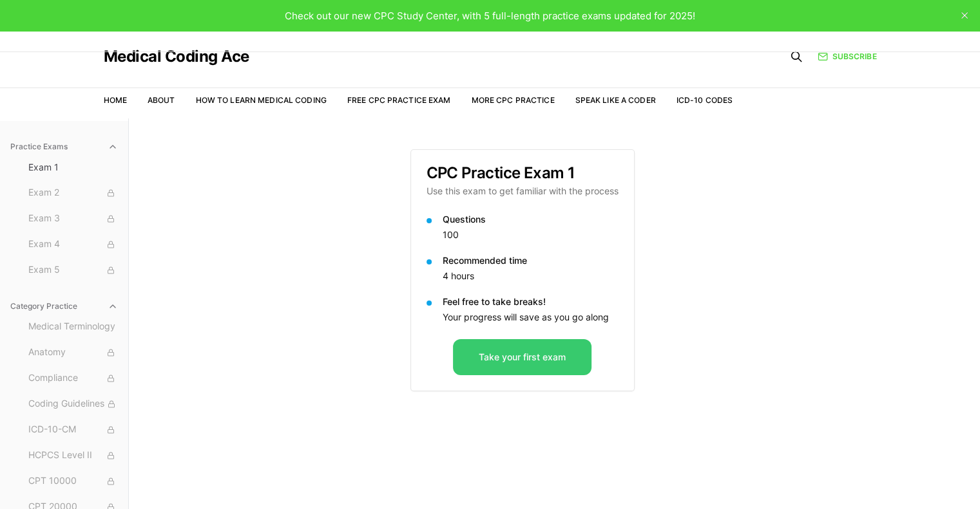  I want to click on button: ICD-10-CM, so click(73, 430).